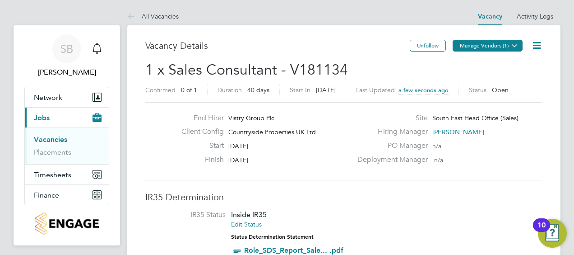  Describe the element at coordinates (252, 118) in the screenshot. I see `span: Vistry Group Plc` at that location.